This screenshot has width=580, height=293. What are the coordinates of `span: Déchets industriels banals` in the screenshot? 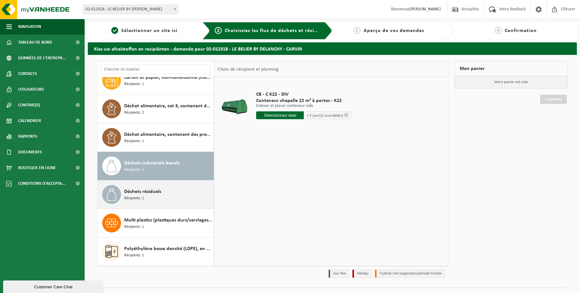 It's located at (152, 163).